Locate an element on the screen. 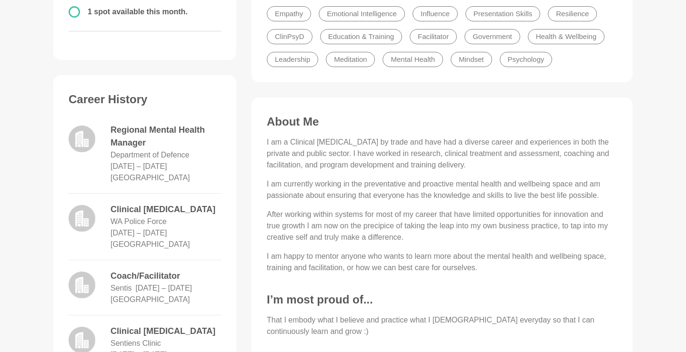  p: After working within systems for most of my career that have limited opportunities for innovation... is located at coordinates (442, 226).